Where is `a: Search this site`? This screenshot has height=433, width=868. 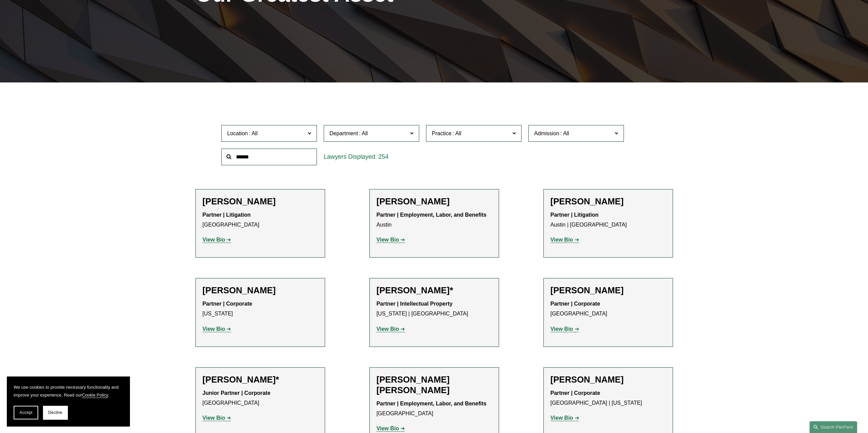 a: Search this site is located at coordinates (833, 427).